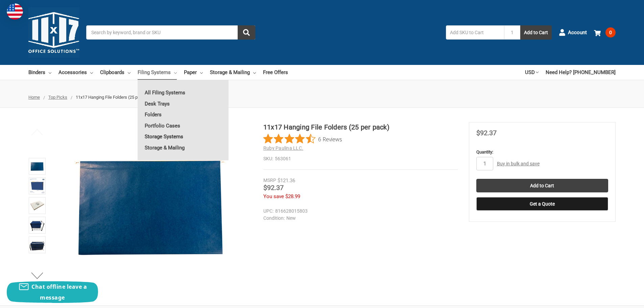 The image size is (644, 308). What do you see at coordinates (268, 211) in the screenshot?
I see `dt: UPC:` at bounding box center [268, 211].